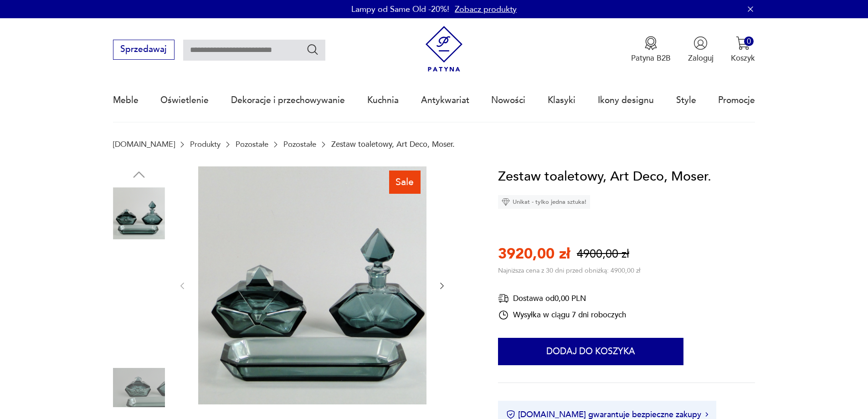 This screenshot has width=868, height=419. I want to click on img: Ikonka użytkownika, so click(700, 43).